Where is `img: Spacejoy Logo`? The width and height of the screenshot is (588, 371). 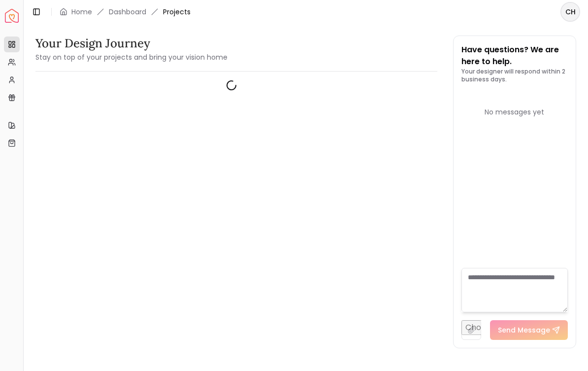
img: Spacejoy Logo is located at coordinates (12, 16).